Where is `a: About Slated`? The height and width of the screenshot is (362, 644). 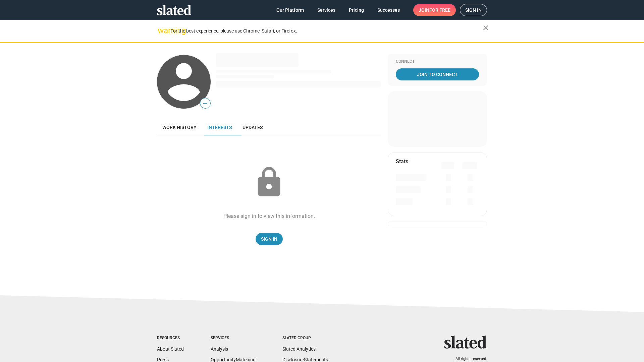 a: About Slated is located at coordinates (170, 349).